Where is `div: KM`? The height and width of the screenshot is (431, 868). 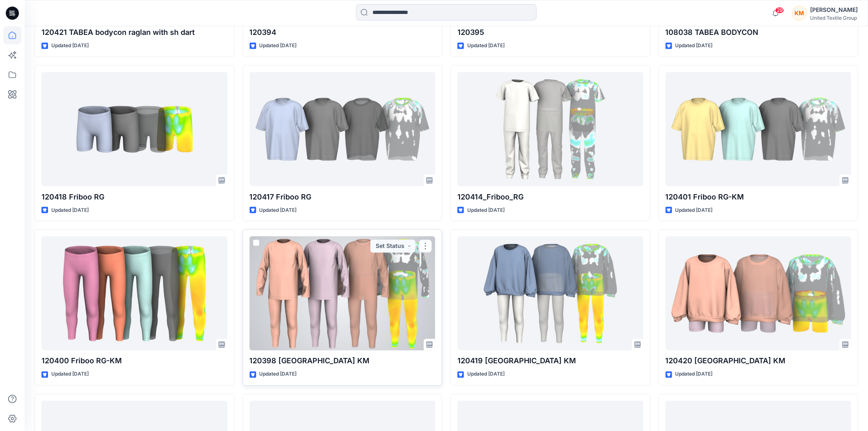 div: KM is located at coordinates (799, 13).